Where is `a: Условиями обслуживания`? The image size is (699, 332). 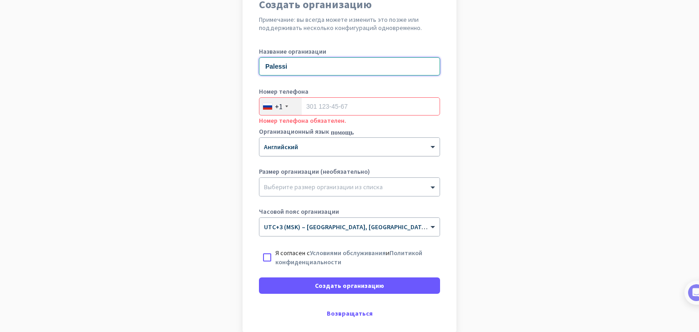
a: Условиями обслуживания is located at coordinates (348, 253).